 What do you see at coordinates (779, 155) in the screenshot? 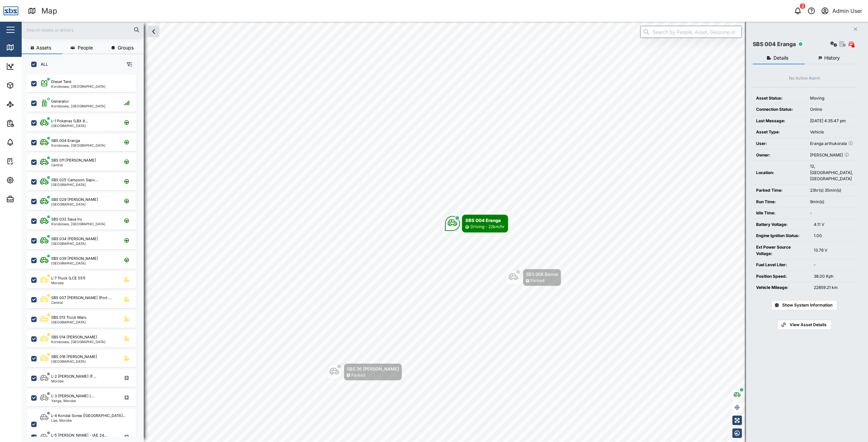
I see `div: Owner:` at bounding box center [779, 155].